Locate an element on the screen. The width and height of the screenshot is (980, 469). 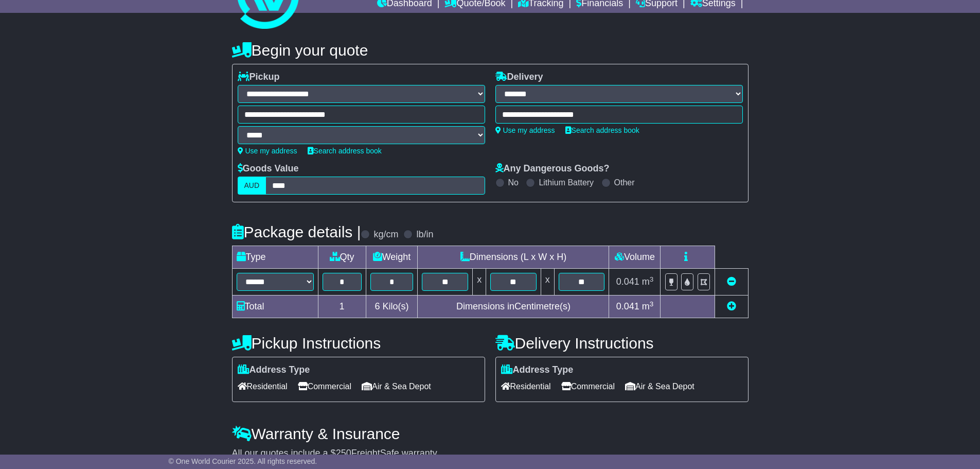
td: Dimensions (L x W x H) is located at coordinates (513, 257).